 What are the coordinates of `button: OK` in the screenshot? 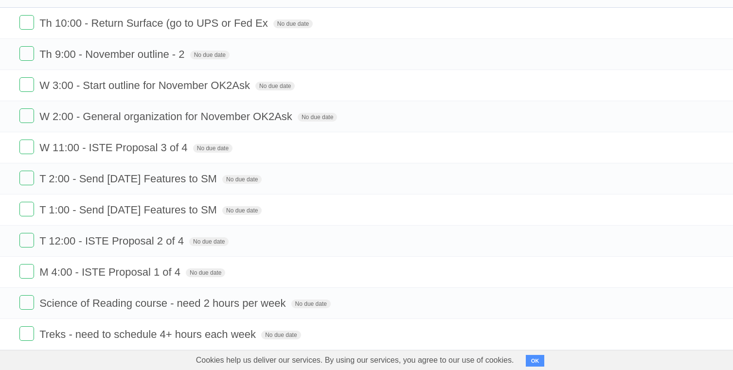 It's located at (535, 361).